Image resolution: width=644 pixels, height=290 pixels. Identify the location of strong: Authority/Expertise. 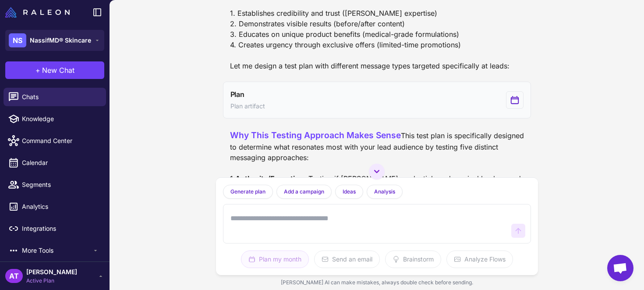
(269, 179).